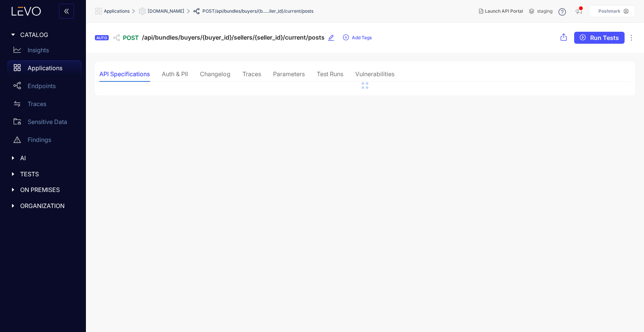  What do you see at coordinates (43, 174) in the screenshot?
I see `div: TESTS` at bounding box center [43, 174].